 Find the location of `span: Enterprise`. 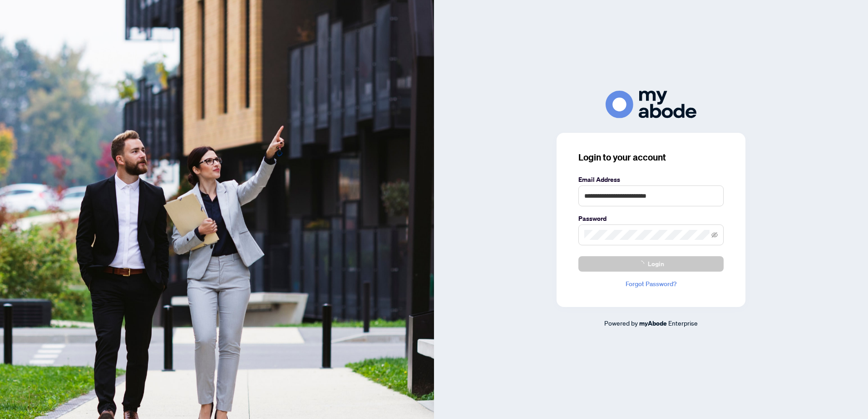

span: Enterprise is located at coordinates (683, 323).